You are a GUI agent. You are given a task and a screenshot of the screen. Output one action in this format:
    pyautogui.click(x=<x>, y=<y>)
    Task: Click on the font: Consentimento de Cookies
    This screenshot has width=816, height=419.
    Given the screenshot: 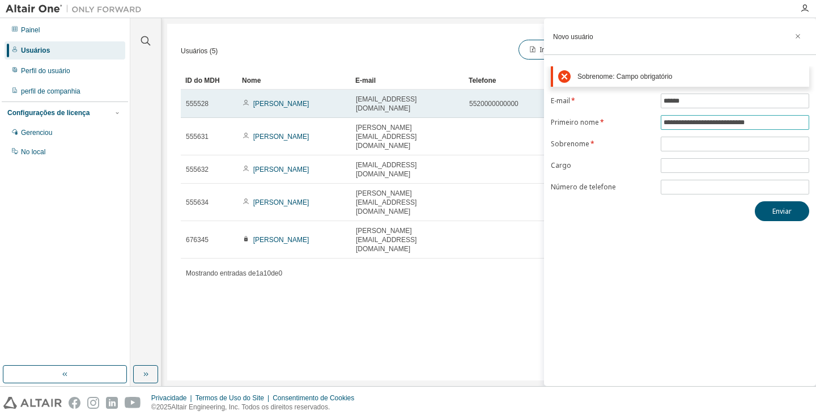 What is the action you would take?
    pyautogui.click(x=313, y=398)
    